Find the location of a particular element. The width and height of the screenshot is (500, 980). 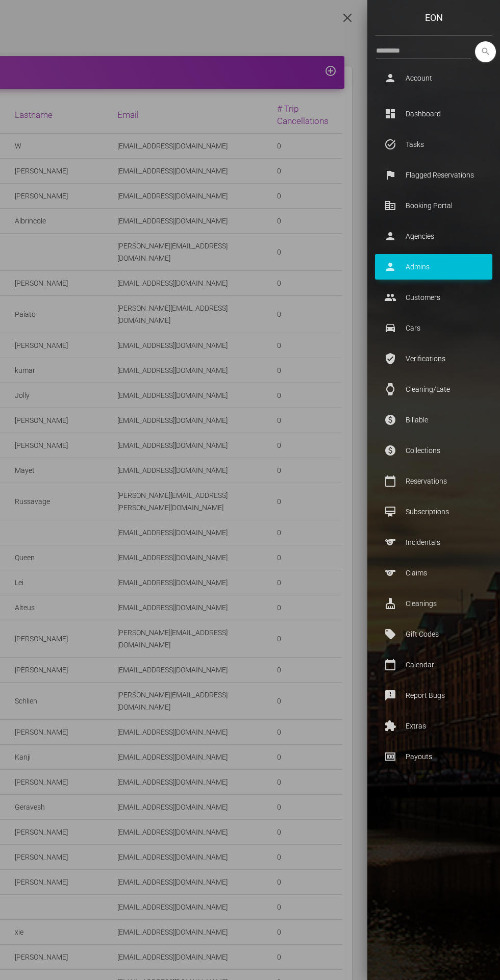

p: Cleanings is located at coordinates (433, 603).